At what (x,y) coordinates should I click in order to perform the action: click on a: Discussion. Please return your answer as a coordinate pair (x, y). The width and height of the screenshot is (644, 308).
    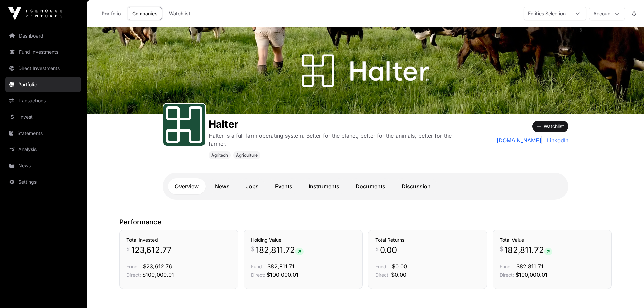
    Looking at the image, I should click on (416, 186).